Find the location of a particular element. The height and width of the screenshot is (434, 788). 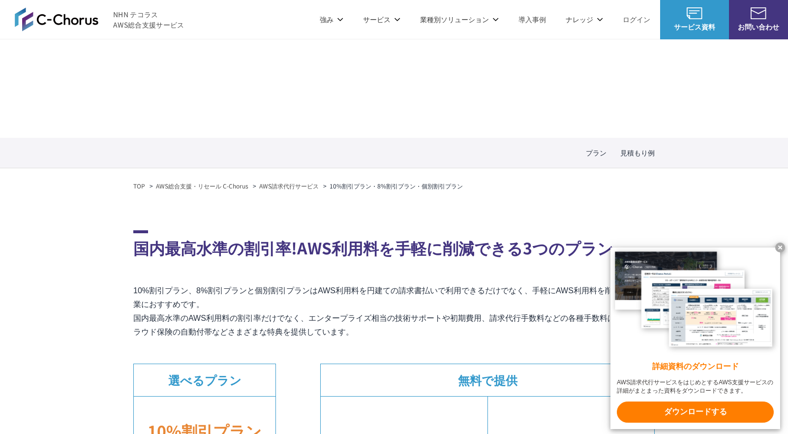

a: 導入事例 is located at coordinates (533, 19).